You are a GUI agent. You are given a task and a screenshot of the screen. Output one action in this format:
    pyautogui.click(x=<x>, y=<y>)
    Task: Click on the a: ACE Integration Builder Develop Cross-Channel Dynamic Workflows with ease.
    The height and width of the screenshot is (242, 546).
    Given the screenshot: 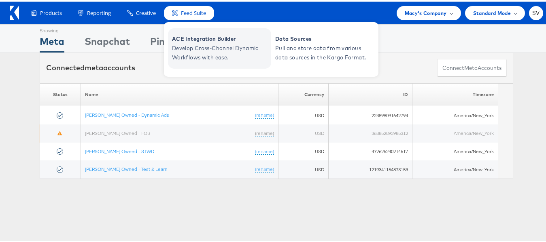 What is the action you would take?
    pyautogui.click(x=219, y=47)
    